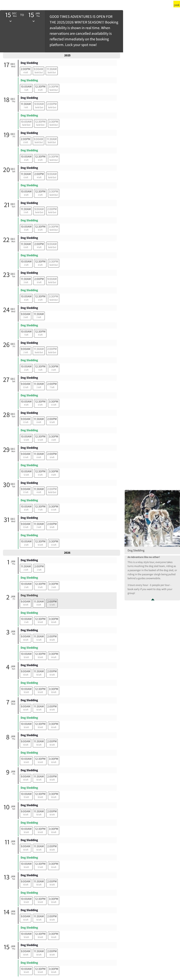 The image size is (180, 980). I want to click on span: 13 left, so click(39, 640).